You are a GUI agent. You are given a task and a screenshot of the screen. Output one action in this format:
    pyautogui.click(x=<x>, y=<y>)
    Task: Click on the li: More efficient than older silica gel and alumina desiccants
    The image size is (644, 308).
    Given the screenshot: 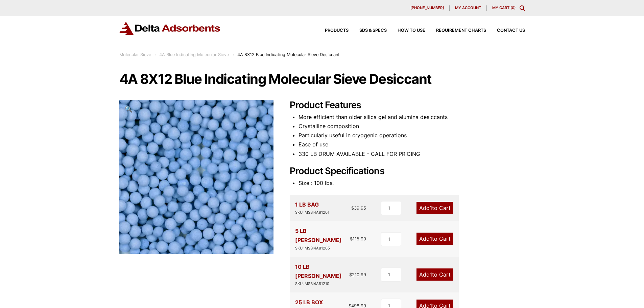 What is the action you would take?
    pyautogui.click(x=412, y=117)
    